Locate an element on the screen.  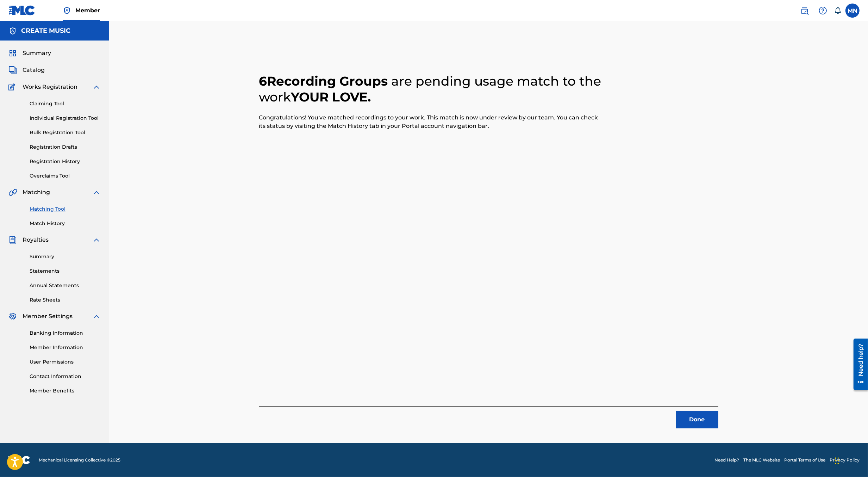
div: Help is located at coordinates (823, 11).